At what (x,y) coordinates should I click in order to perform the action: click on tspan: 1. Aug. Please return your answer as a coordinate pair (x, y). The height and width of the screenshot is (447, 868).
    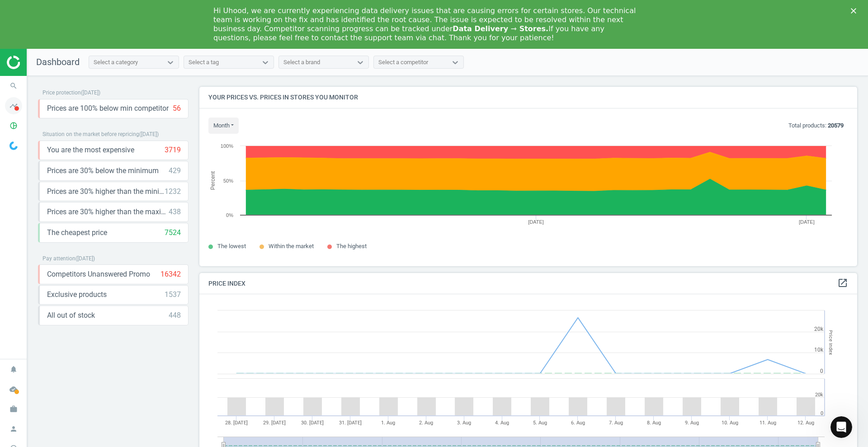
    Looking at the image, I should click on (388, 422).